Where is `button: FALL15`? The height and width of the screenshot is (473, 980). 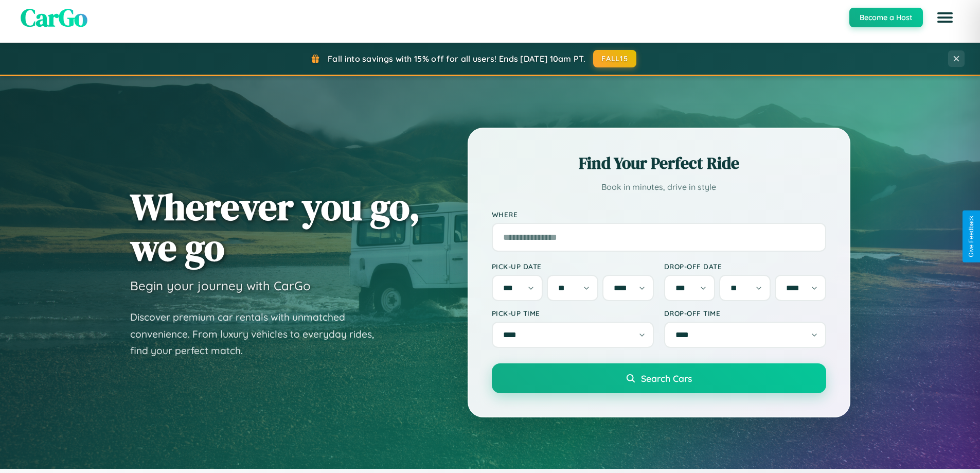 button: FALL15 is located at coordinates (615, 59).